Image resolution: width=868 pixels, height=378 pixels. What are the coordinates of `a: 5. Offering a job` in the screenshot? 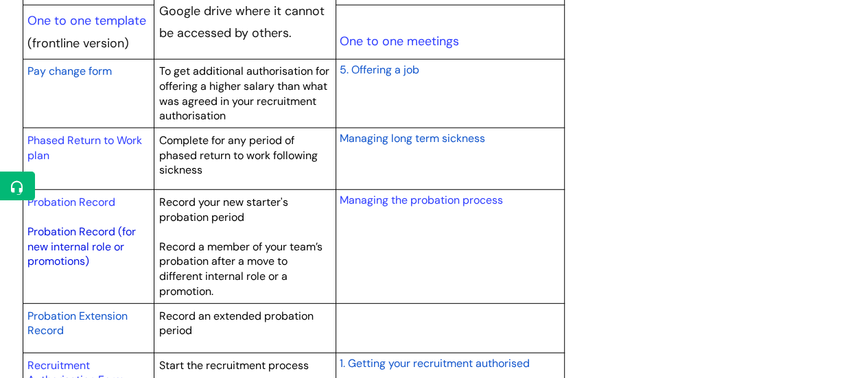 It's located at (379, 69).